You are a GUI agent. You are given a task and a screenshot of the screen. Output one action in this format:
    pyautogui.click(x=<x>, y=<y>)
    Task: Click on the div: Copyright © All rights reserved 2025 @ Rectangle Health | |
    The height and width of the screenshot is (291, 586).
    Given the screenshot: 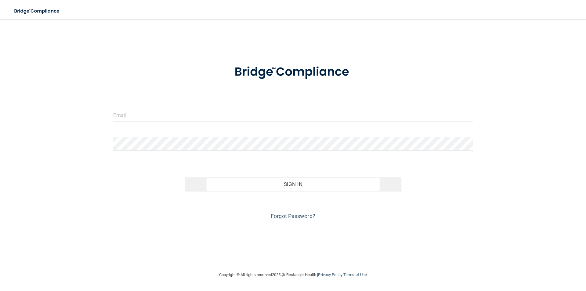 What is the action you would take?
    pyautogui.click(x=293, y=275)
    